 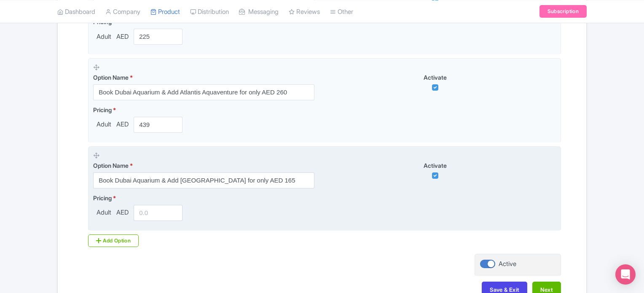 I want to click on div: Open Intercom Messenger, so click(x=626, y=275).